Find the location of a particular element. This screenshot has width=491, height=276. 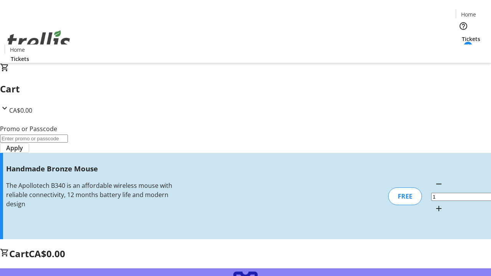

div: FREE is located at coordinates (405, 196).